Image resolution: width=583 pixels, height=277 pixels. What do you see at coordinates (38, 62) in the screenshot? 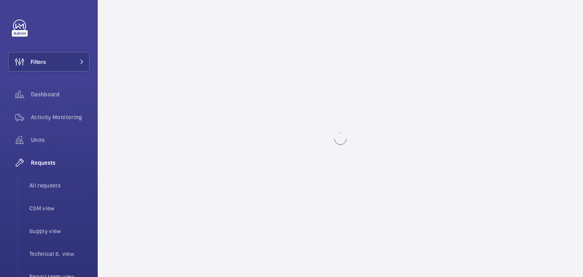
I see `span: Filters` at bounding box center [38, 62].